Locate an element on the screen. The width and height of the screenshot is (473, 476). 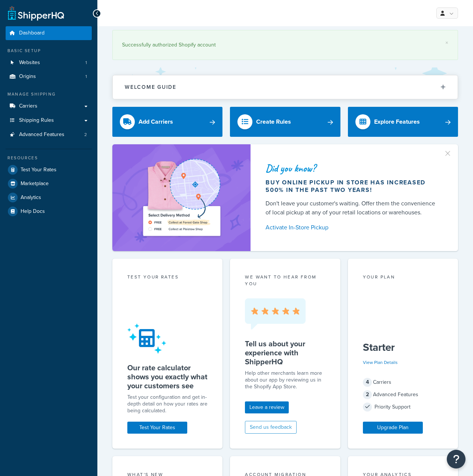
p: we want to hear from you is located at coordinates (285, 280).